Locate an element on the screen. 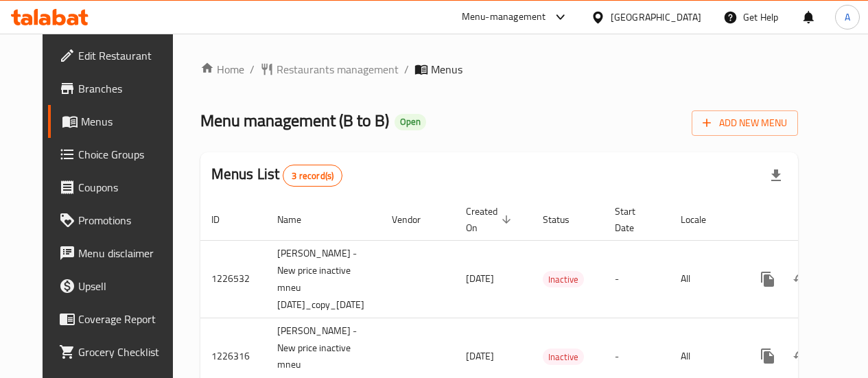  a: Menus is located at coordinates (117, 121).